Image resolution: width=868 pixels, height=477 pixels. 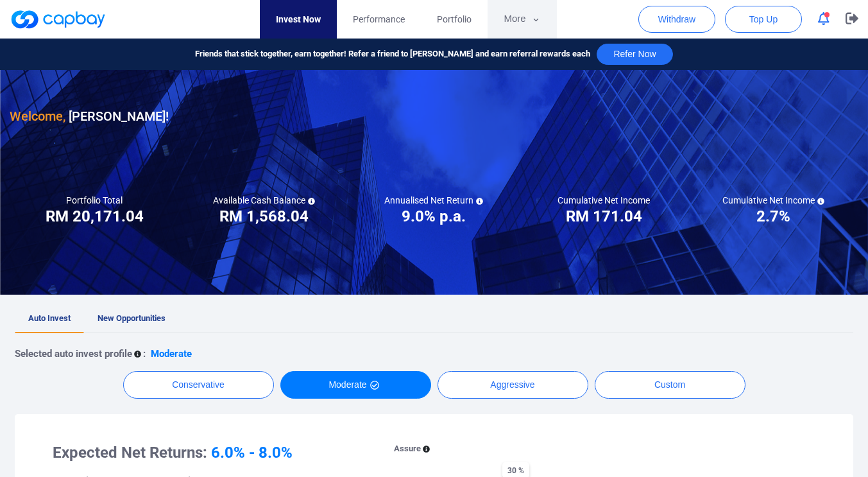 I want to click on p: Assure, so click(x=408, y=449).